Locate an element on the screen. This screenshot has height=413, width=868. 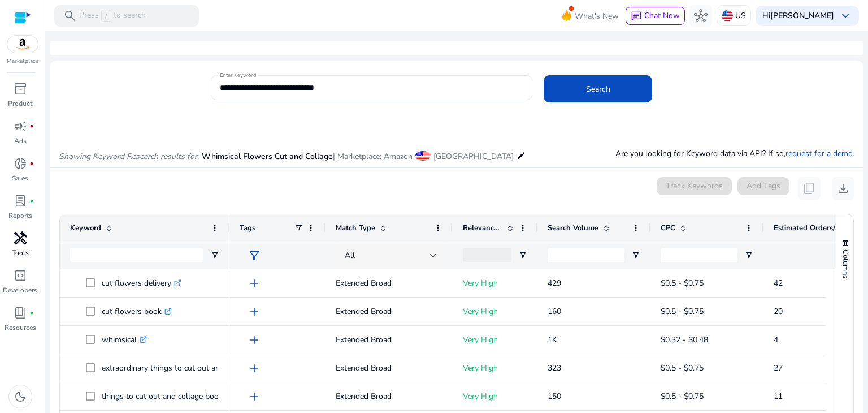
p: Resources is located at coordinates (21, 327).